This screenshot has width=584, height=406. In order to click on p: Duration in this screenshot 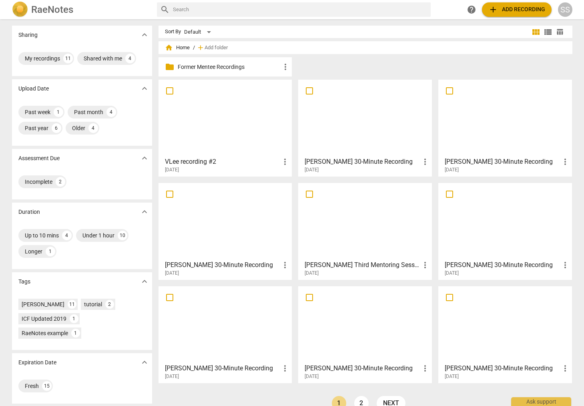, I will do `click(29, 212)`.